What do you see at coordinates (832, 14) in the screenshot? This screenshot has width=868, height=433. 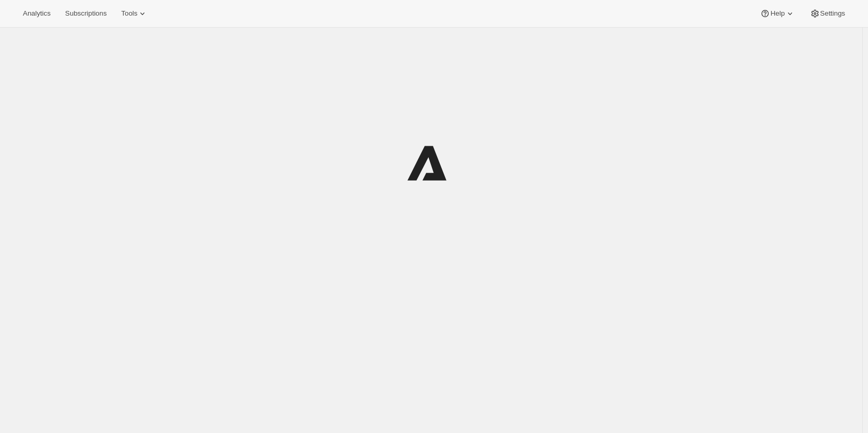 I see `span: Settings` at bounding box center [832, 14].